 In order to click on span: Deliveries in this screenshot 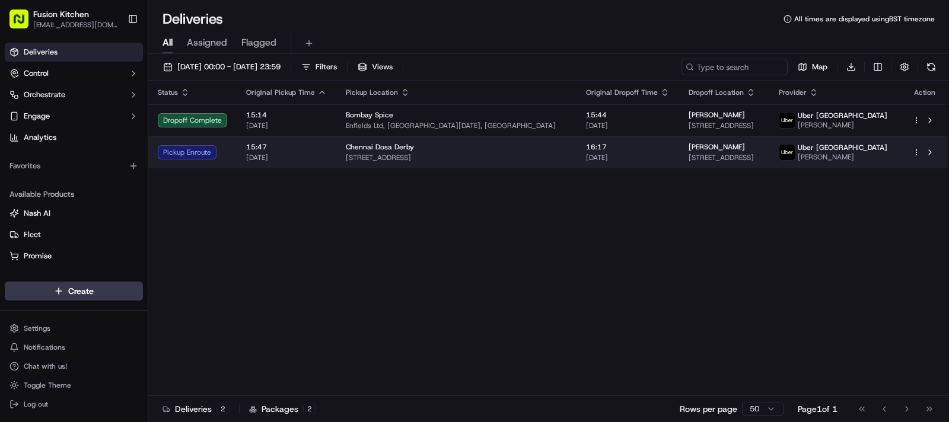, I will do `click(40, 52)`.